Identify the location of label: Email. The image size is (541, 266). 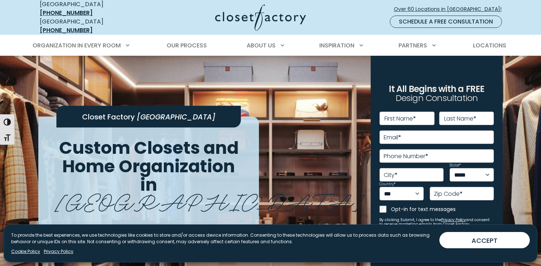
(392, 137).